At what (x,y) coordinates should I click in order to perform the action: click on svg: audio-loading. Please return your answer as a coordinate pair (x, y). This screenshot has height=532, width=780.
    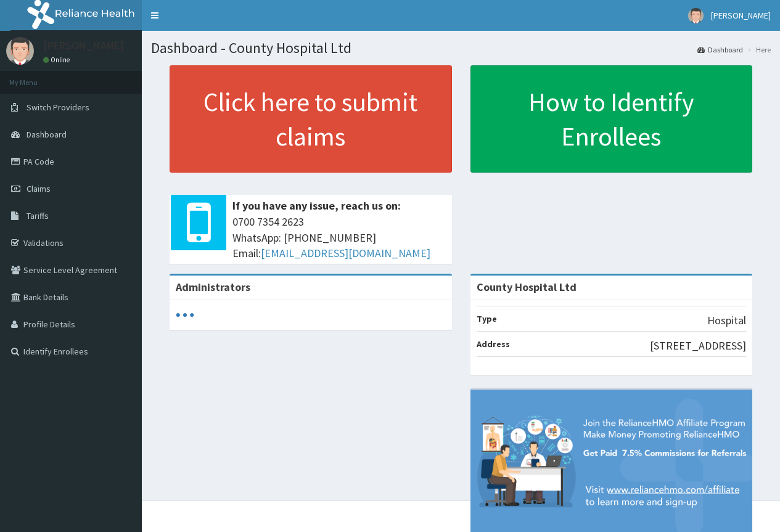
    Looking at the image, I should click on (185, 315).